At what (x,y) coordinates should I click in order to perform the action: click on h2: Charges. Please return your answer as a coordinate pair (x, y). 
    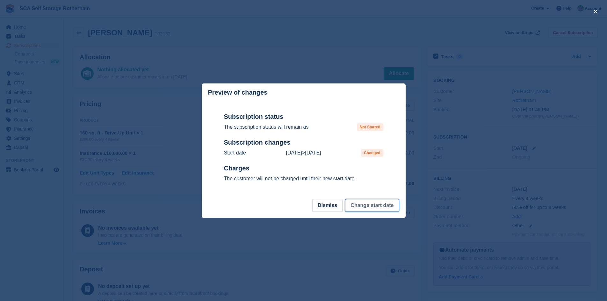
    Looking at the image, I should click on (303, 168).